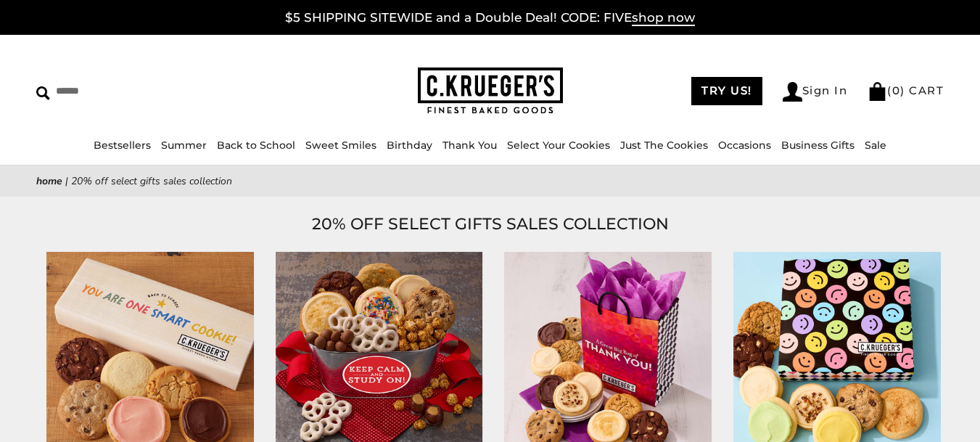 The image size is (980, 442). I want to click on a: Sweet Smiles, so click(341, 145).